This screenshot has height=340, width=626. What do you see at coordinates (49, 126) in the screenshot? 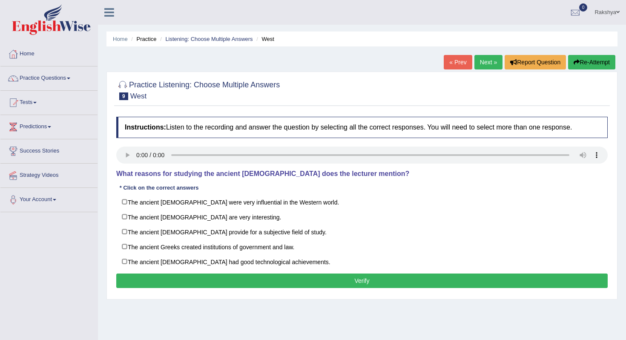
I see `a: Predictions` at bounding box center [49, 126].